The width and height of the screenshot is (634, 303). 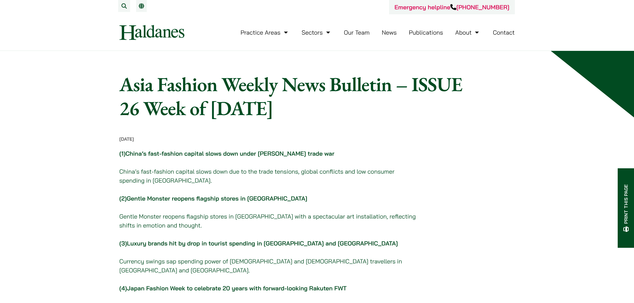 What do you see at coordinates (259, 243) in the screenshot?
I see `strong: (3)` at bounding box center [259, 243].